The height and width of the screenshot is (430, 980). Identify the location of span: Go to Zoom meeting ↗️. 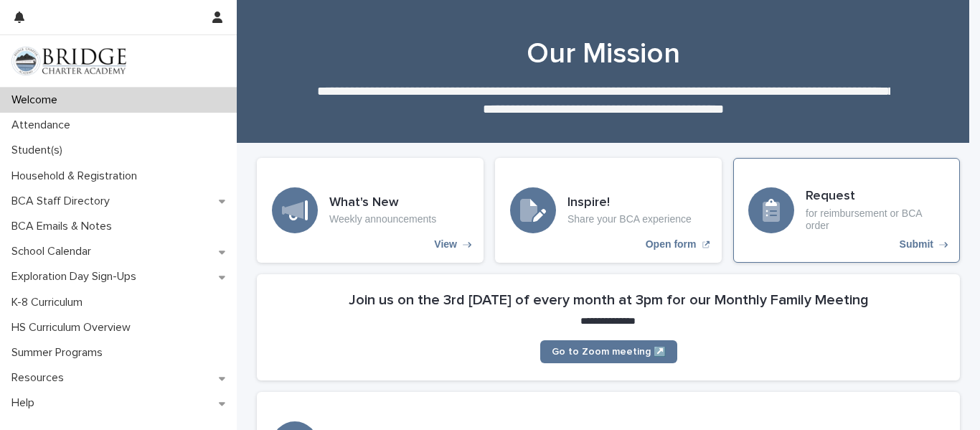
(608, 352).